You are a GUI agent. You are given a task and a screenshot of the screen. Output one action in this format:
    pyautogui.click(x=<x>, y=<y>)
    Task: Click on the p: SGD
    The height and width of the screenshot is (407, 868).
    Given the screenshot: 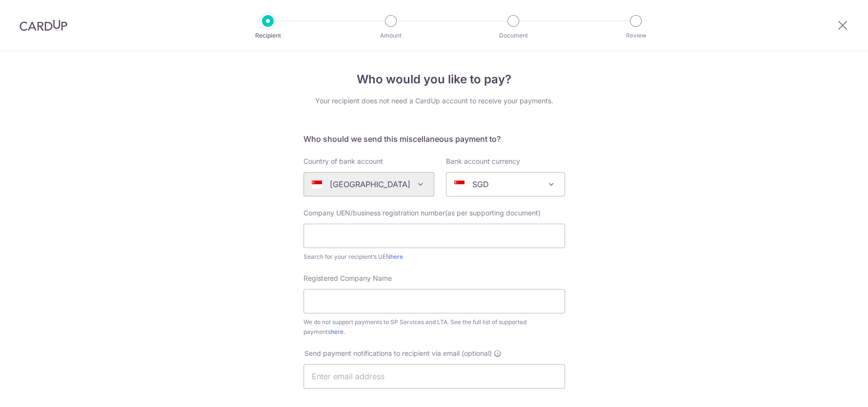 What is the action you would take?
    pyautogui.click(x=481, y=184)
    